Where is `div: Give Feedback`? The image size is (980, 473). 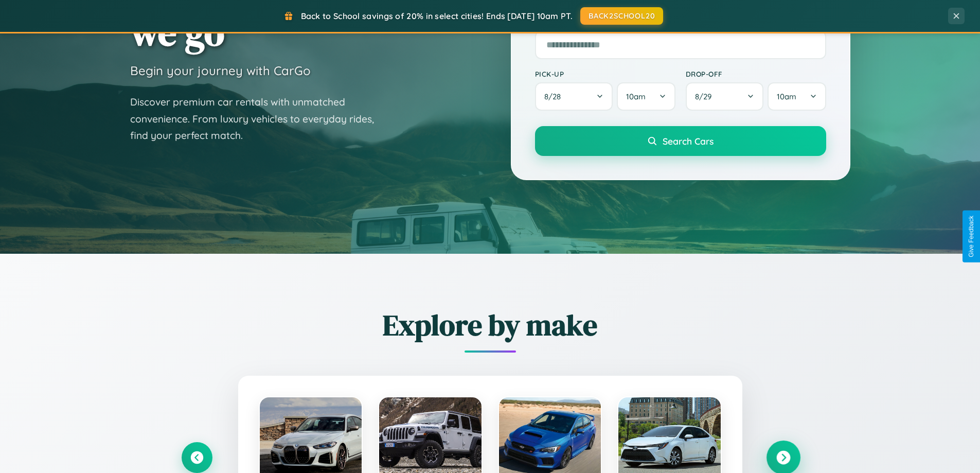 div: Give Feedback is located at coordinates (971, 236).